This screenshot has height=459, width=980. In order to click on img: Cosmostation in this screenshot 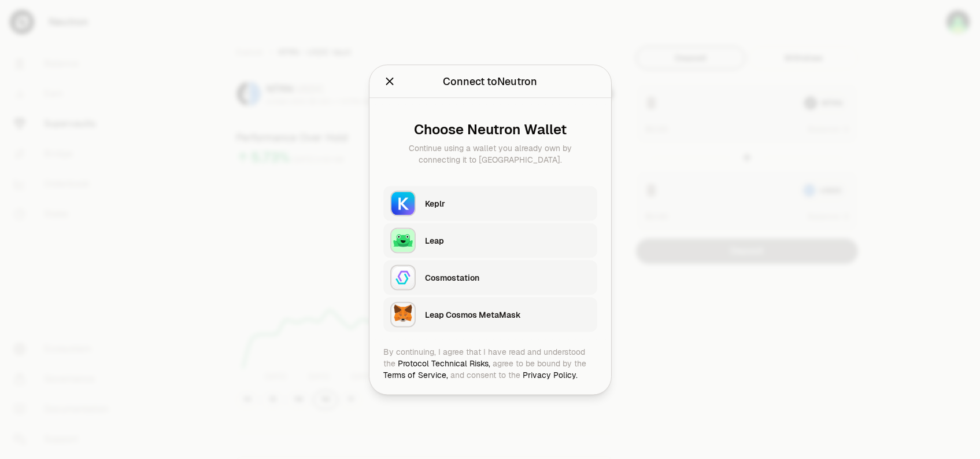, I will do `click(403, 277)`.